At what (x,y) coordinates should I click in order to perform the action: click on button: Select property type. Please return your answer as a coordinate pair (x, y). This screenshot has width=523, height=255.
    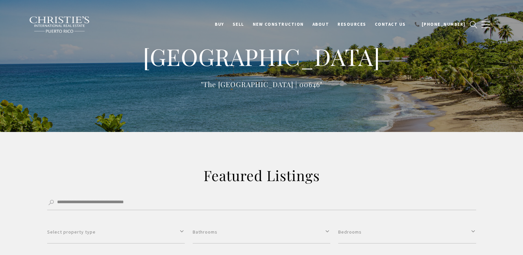
    Looking at the image, I should click on (116, 232).